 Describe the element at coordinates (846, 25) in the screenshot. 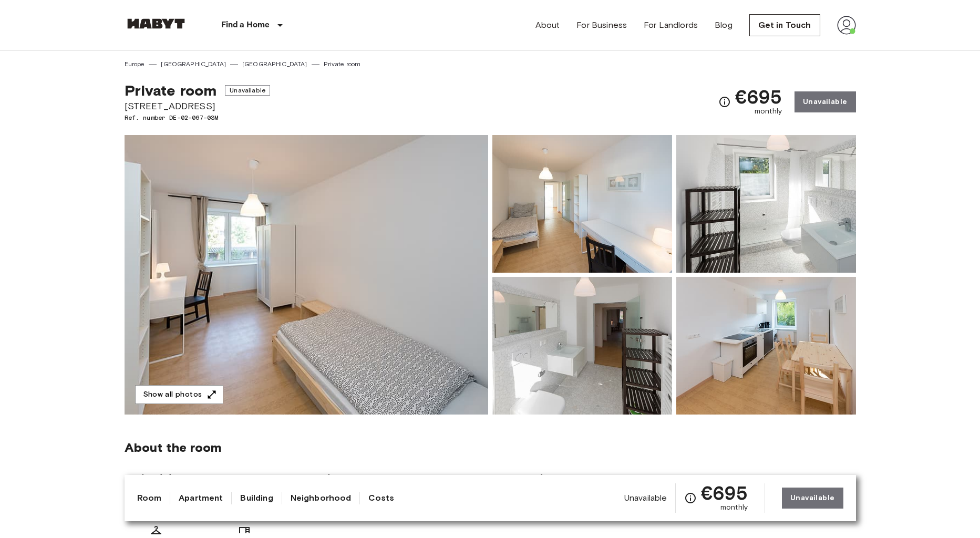

I see `img: avatar` at that location.